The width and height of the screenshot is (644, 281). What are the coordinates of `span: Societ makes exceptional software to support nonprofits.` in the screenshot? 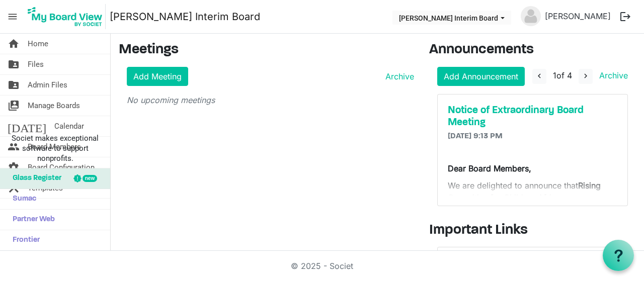 It's located at (55, 148).